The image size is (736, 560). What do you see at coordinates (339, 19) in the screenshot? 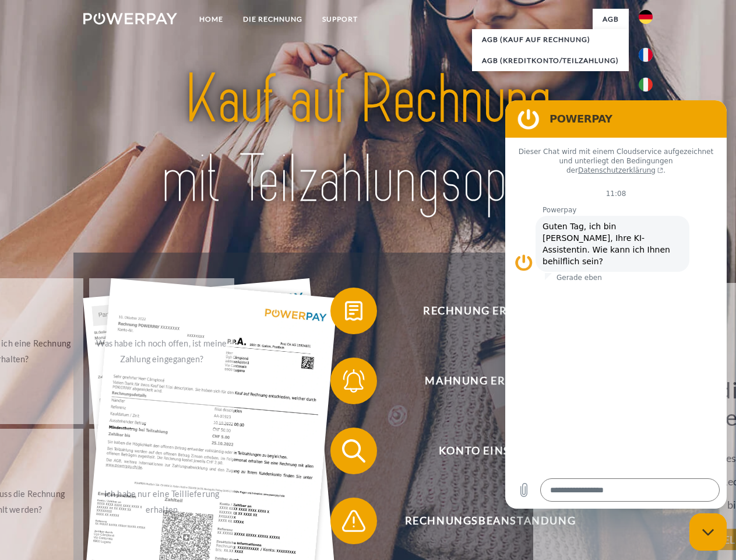
I see `a: SUPPORT` at bounding box center [339, 19].